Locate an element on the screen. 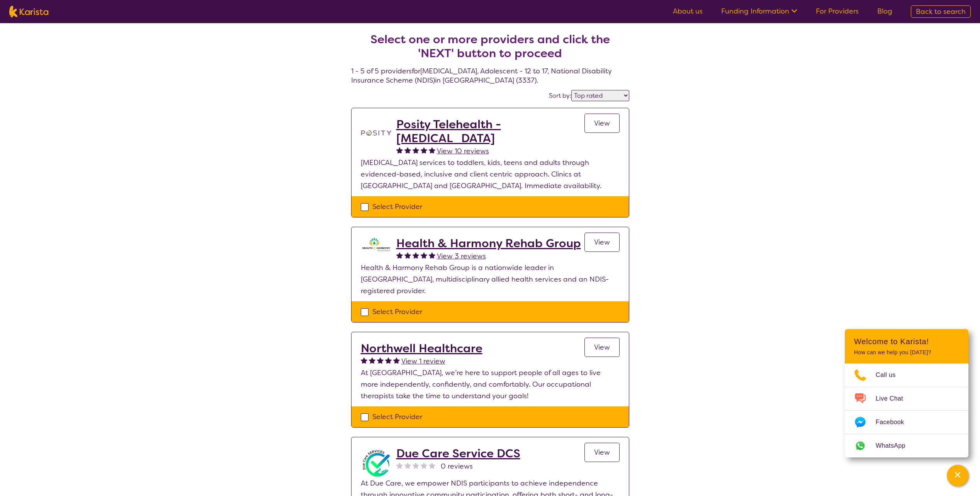 The width and height of the screenshot is (980, 496). span: Facebook is located at coordinates (895, 423).